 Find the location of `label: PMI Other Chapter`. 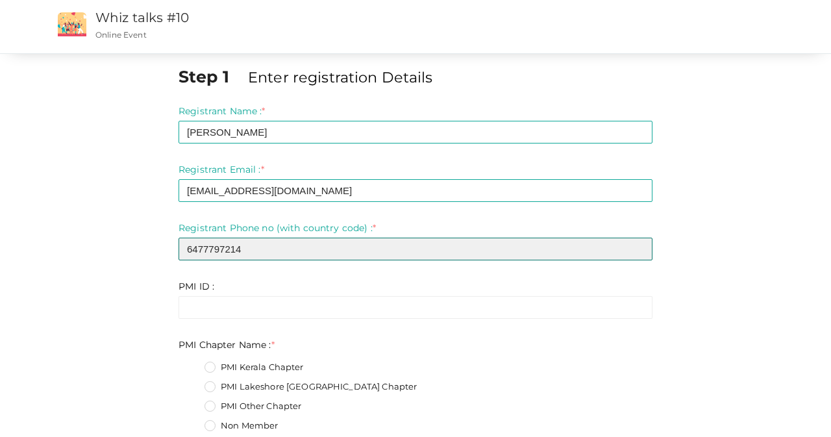

label: PMI Other Chapter is located at coordinates (253, 407).